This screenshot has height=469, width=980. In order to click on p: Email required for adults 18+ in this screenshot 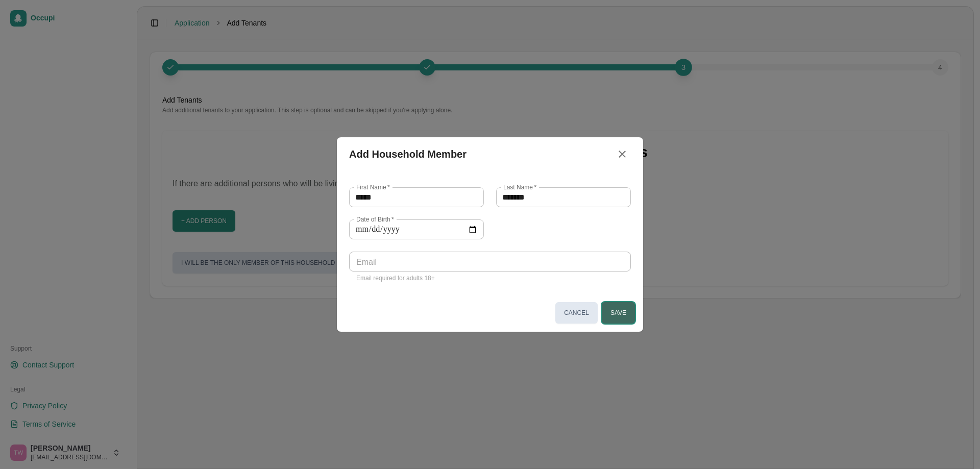, I will do `click(490, 279)`.